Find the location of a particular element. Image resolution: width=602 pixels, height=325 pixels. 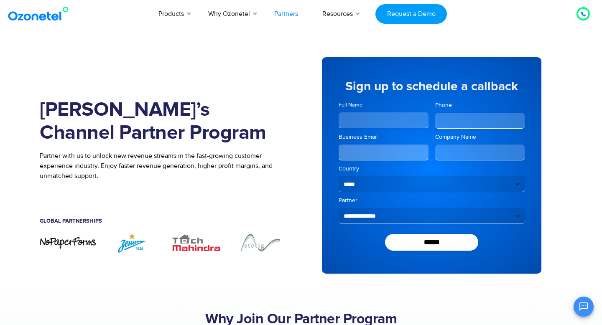

label: Business Email is located at coordinates (384, 137).